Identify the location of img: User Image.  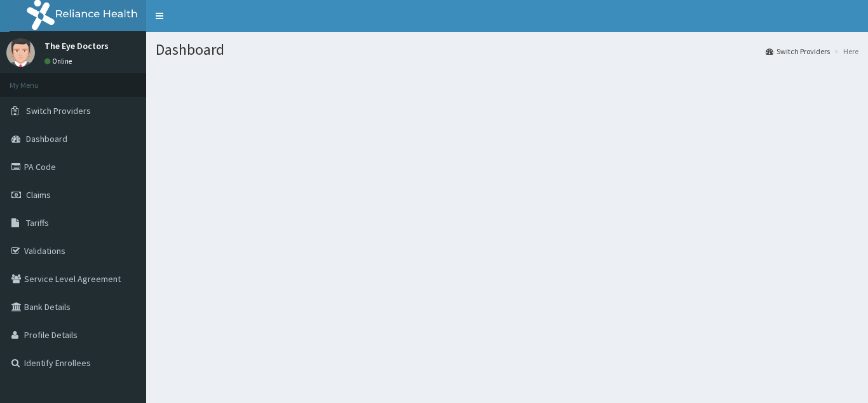
(20, 52).